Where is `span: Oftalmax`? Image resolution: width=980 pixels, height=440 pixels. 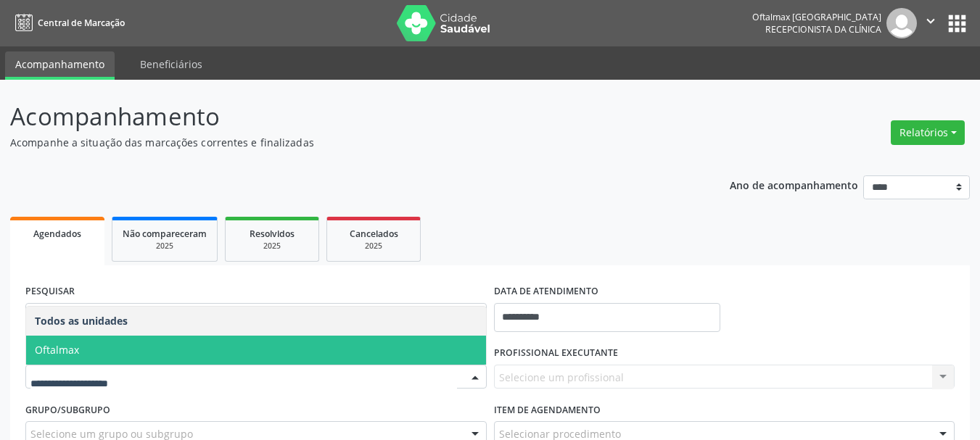
span: Oftalmax is located at coordinates (57, 349).